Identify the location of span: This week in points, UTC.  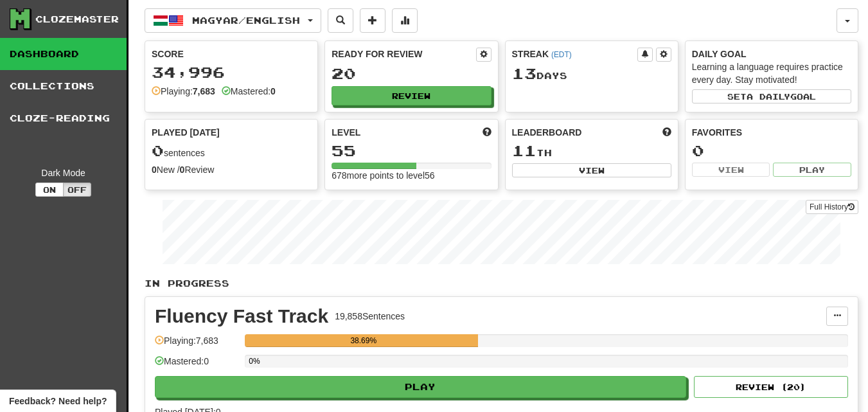
(666, 132).